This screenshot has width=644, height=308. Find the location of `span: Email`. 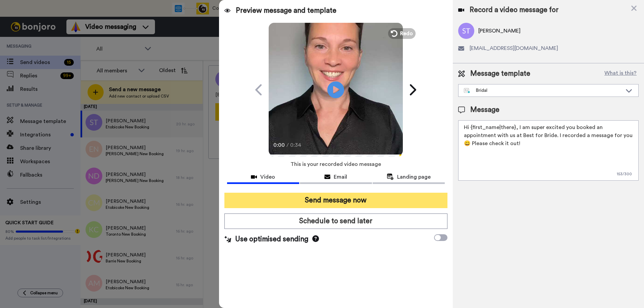

span: Email is located at coordinates (341, 177).